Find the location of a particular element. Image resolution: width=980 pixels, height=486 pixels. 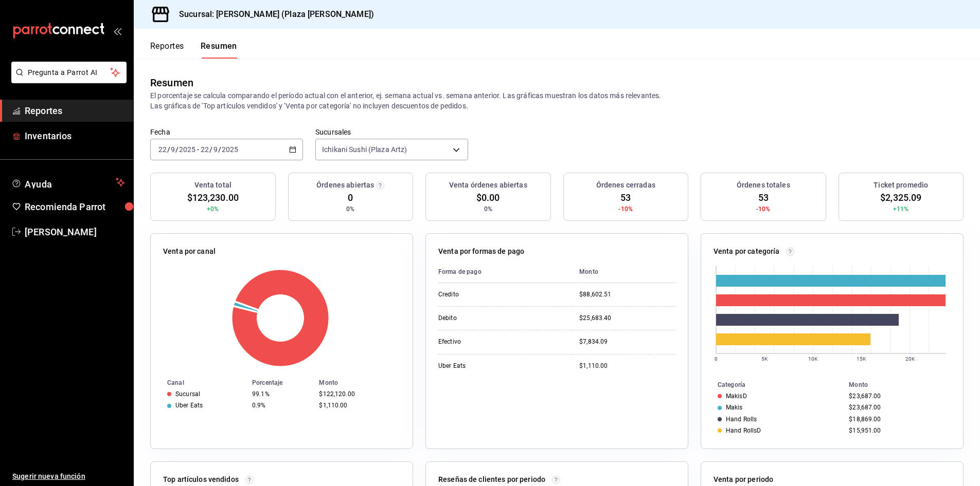

span: $123,230.00 is located at coordinates (213, 197).